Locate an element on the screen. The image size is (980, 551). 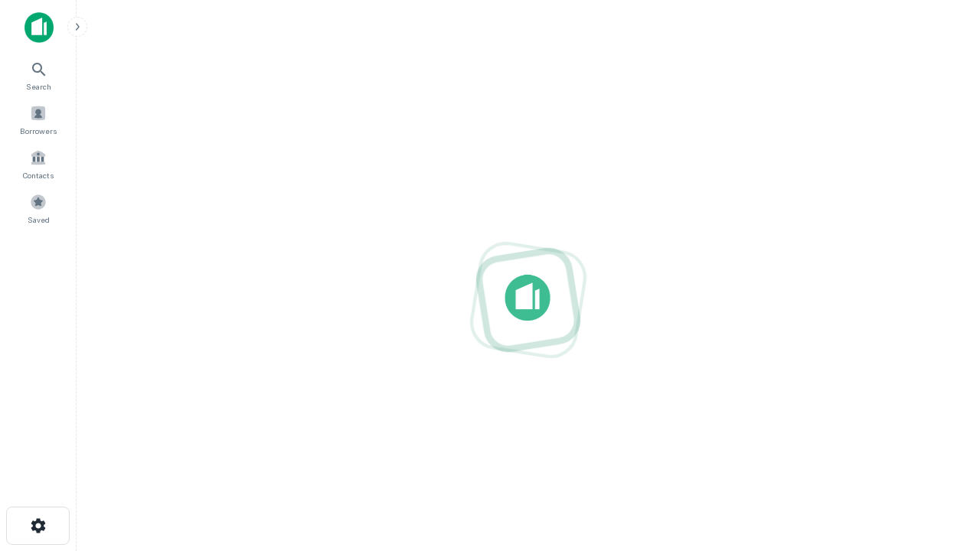
span: Contacts is located at coordinates (39, 175).